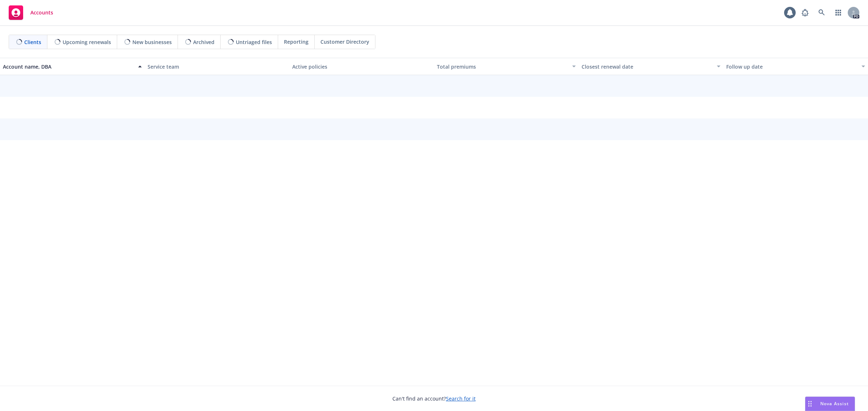 The image size is (868, 411). Describe the element at coordinates (795, 67) in the screenshot. I see `button: Follow up date` at that location.